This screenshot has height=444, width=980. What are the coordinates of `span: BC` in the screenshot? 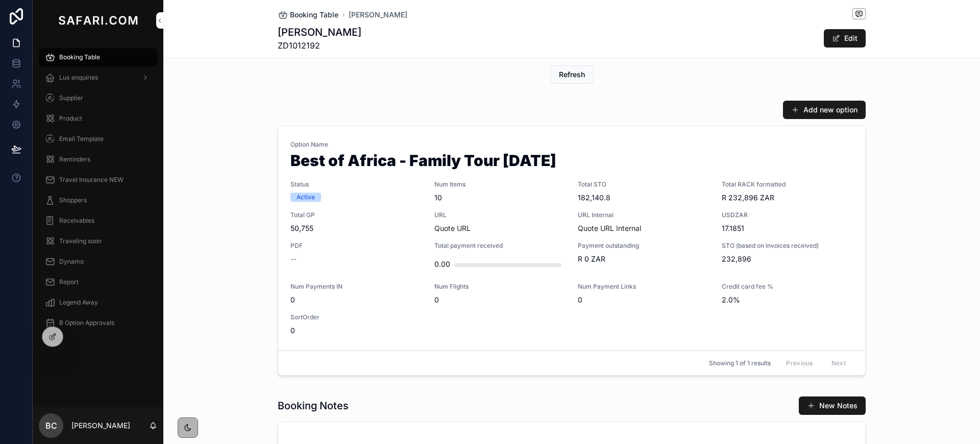 It's located at (51, 425).